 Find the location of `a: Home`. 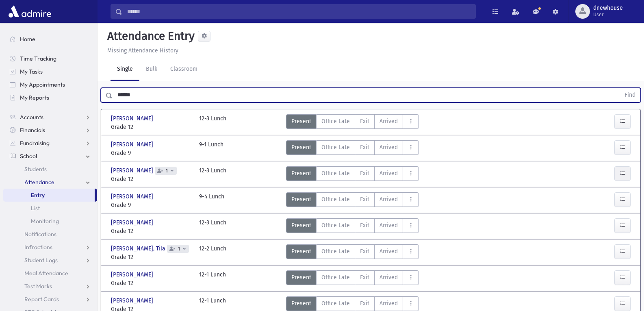

a: Home is located at coordinates (50, 39).